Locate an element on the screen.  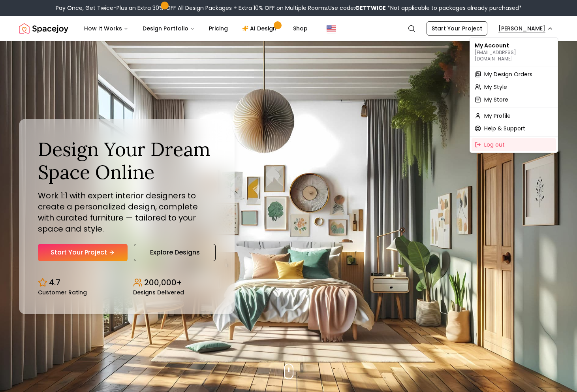
a: My Design Orders is located at coordinates (514, 74).